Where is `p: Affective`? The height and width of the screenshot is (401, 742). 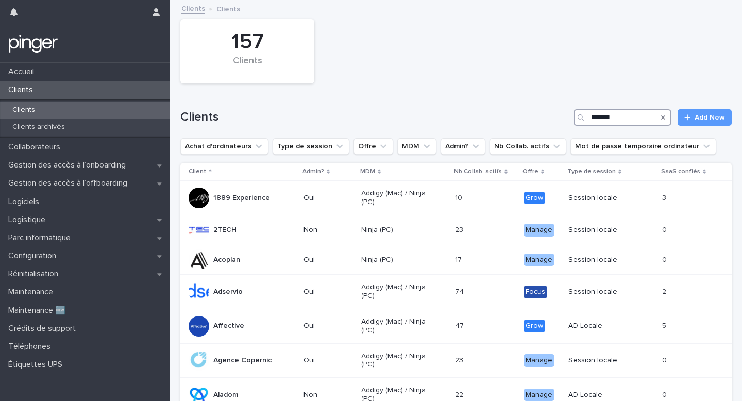
p: Affective is located at coordinates (229, 326).